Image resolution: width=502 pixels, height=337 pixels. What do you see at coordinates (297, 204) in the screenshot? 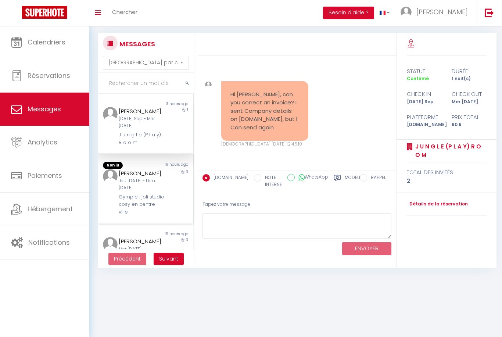
I see `div: Tapez votre message` at bounding box center [297, 204].